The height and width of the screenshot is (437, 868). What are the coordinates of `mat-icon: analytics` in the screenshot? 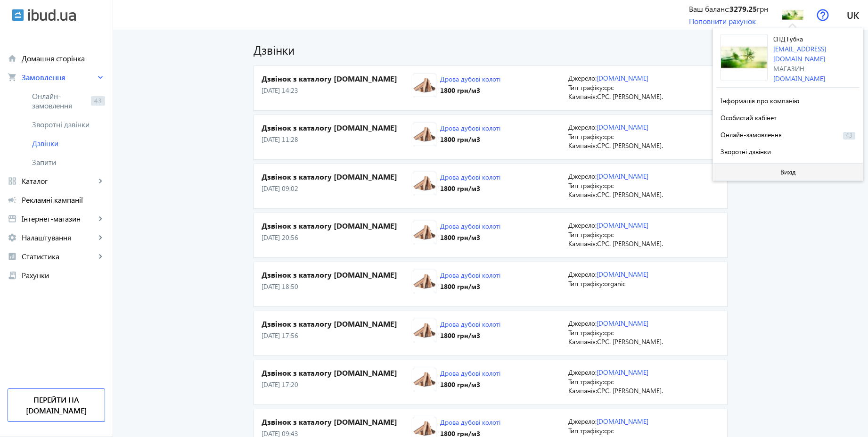 It's located at (12, 257).